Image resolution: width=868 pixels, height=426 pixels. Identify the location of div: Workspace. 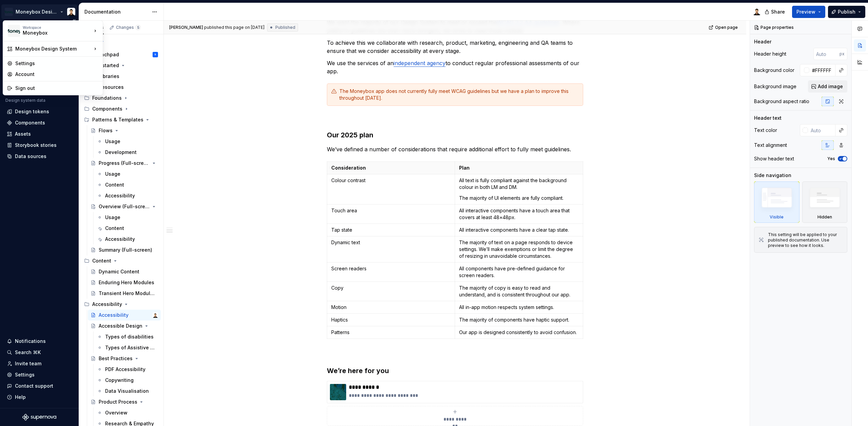
(57, 28).